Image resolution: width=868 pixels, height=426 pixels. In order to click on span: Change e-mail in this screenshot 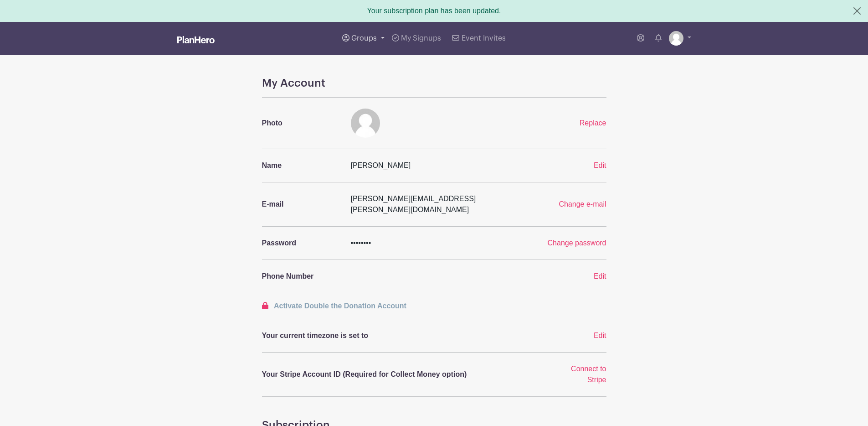, I will do `click(583, 204)`.